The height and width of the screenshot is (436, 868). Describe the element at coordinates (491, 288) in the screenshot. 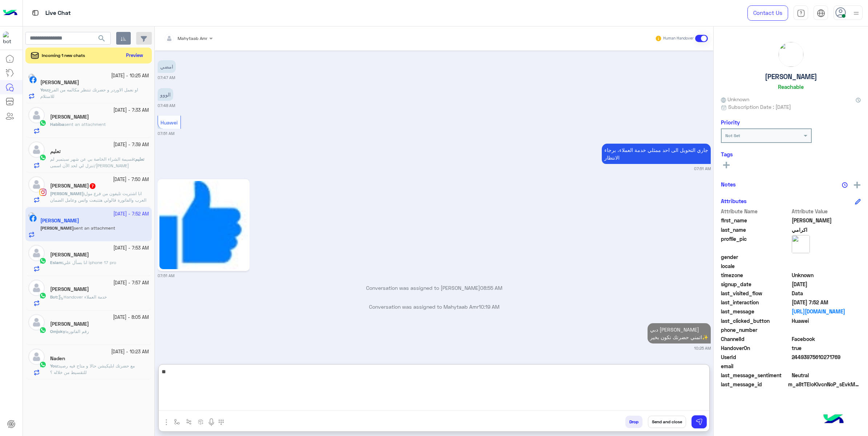

I see `span: 08:55 AM` at that location.